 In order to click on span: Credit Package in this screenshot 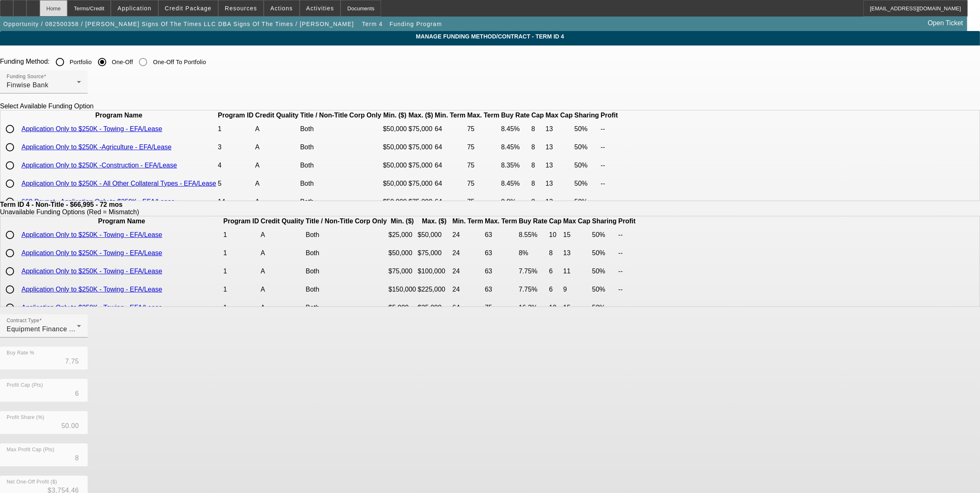, I will do `click(188, 8)`.